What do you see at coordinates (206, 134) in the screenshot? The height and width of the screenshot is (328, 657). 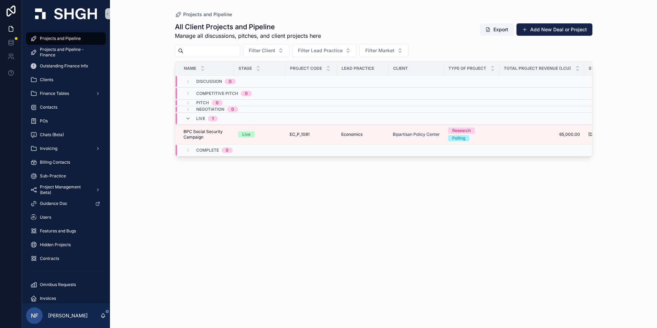 I see `span: BPC Social Security Campaign` at bounding box center [206, 134].